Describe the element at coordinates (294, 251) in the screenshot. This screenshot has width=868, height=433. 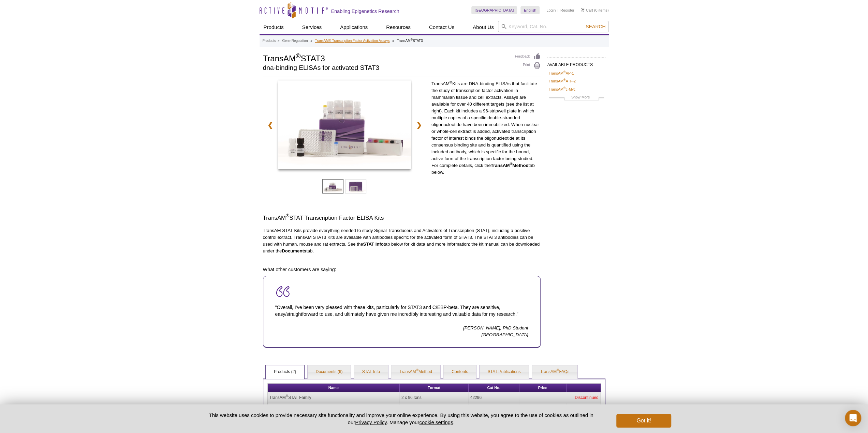
I see `strong: Documents` at that location.